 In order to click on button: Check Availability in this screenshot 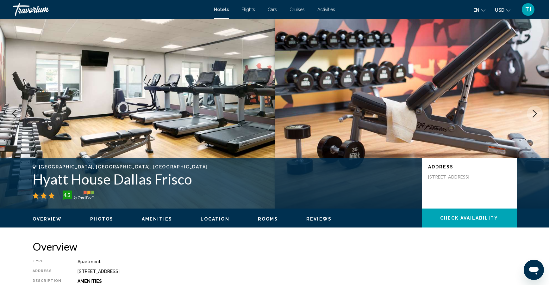, I will do `click(469, 218)`.